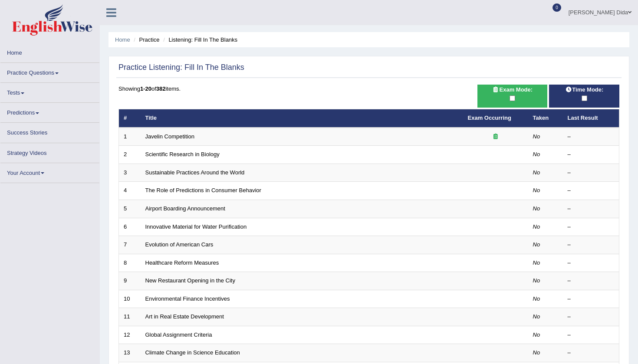 The width and height of the screenshot is (638, 364). Describe the element at coordinates (190, 280) in the screenshot. I see `a: New Restaurant Opening in the City` at that location.